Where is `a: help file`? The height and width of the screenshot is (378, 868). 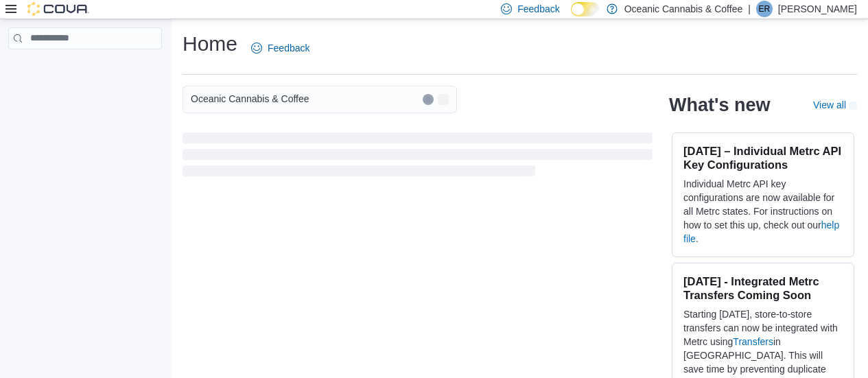 a: help file is located at coordinates (761, 232).